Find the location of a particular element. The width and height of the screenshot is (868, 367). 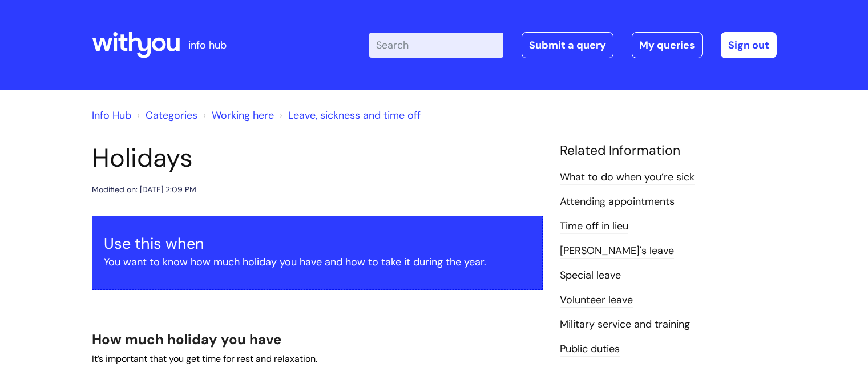

p: You want to know how much holiday you have and how to take it during the year. is located at coordinates (317, 262).